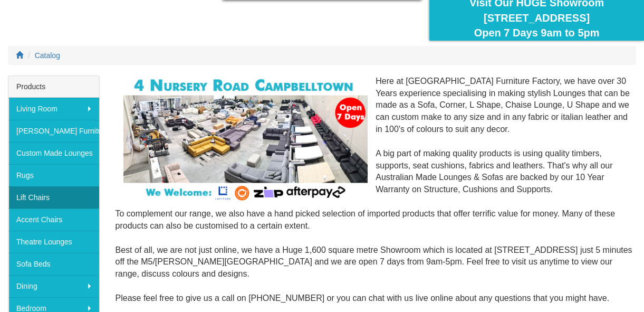 This screenshot has height=312, width=644. I want to click on span: Catalog, so click(47, 56).